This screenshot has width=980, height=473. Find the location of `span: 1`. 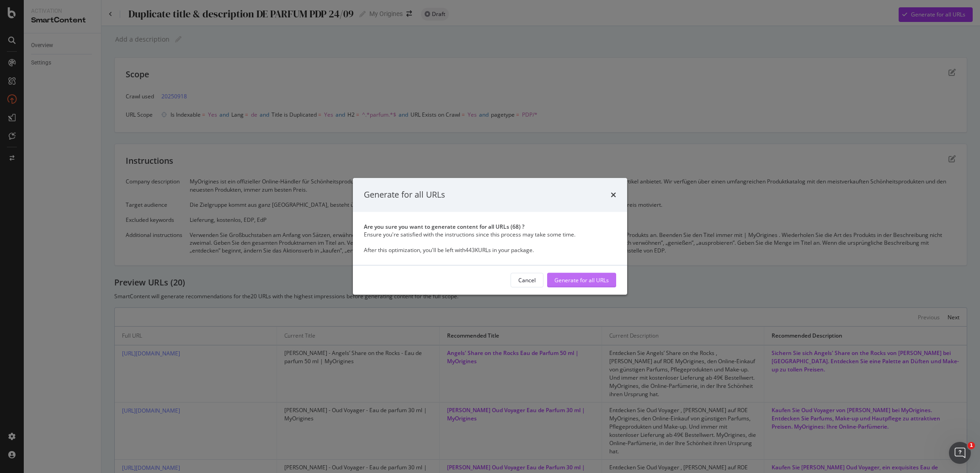

span: 1 is located at coordinates (972, 445).